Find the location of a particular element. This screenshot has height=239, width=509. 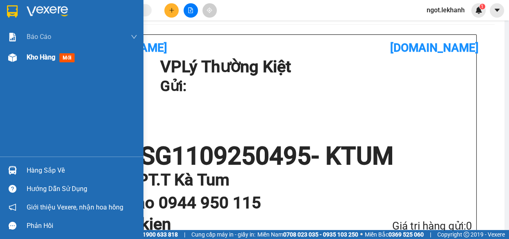

span: aim is located at coordinates (209, 10).